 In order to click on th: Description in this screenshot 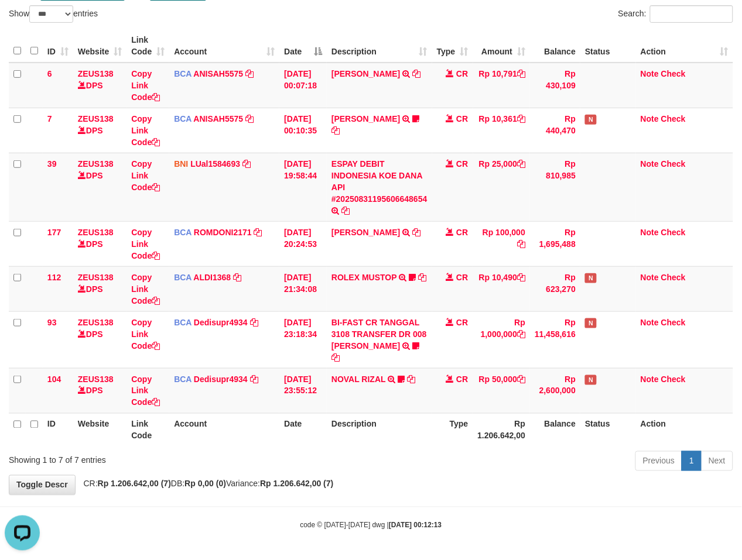, I will do `click(379, 429)`.